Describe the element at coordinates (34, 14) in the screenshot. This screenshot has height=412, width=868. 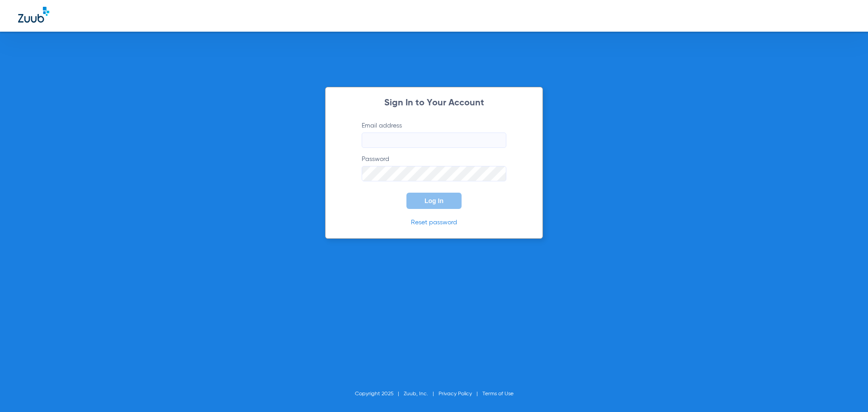
I see `img: Zuub Logo` at that location.